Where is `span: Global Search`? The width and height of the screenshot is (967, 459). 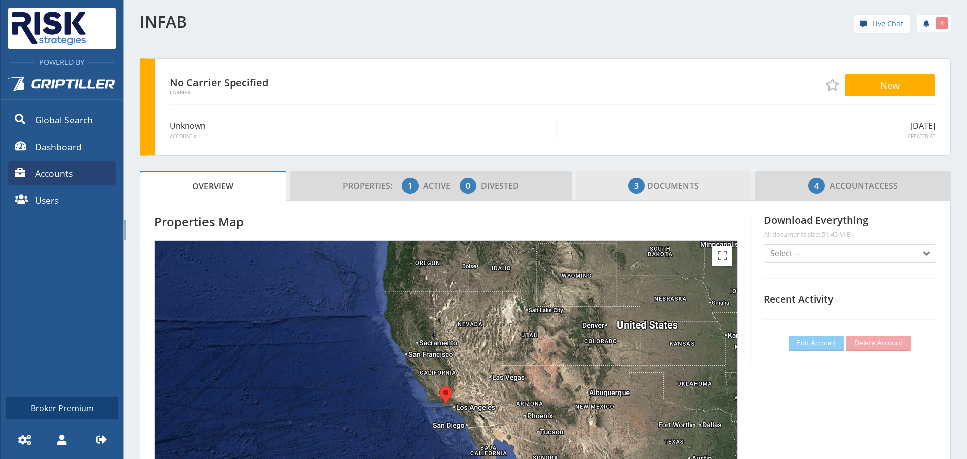 span: Global Search is located at coordinates (64, 120).